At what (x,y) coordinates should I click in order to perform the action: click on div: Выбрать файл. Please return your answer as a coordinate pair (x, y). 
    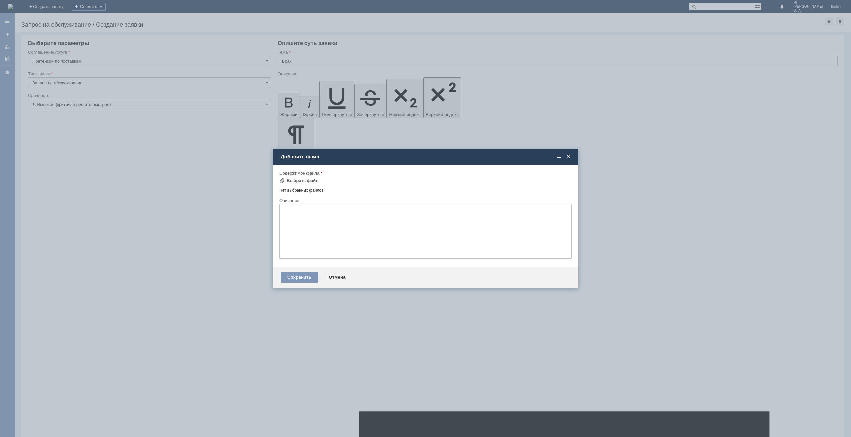
    Looking at the image, I should click on (303, 181).